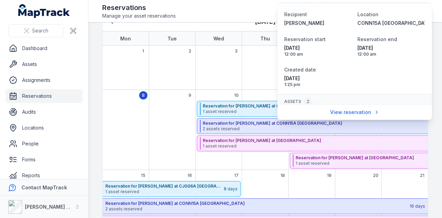 This screenshot has width=442, height=218. I want to click on span: 21, so click(422, 175).